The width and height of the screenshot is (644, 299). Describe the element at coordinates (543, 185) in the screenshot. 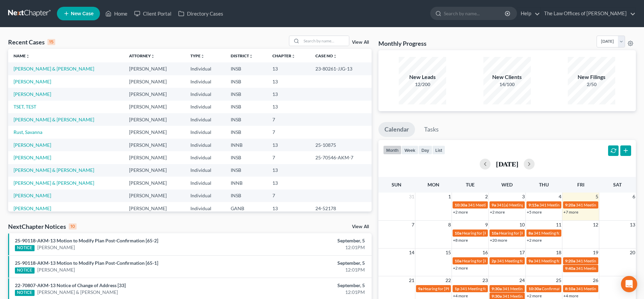

I see `span: Thu` at that location.